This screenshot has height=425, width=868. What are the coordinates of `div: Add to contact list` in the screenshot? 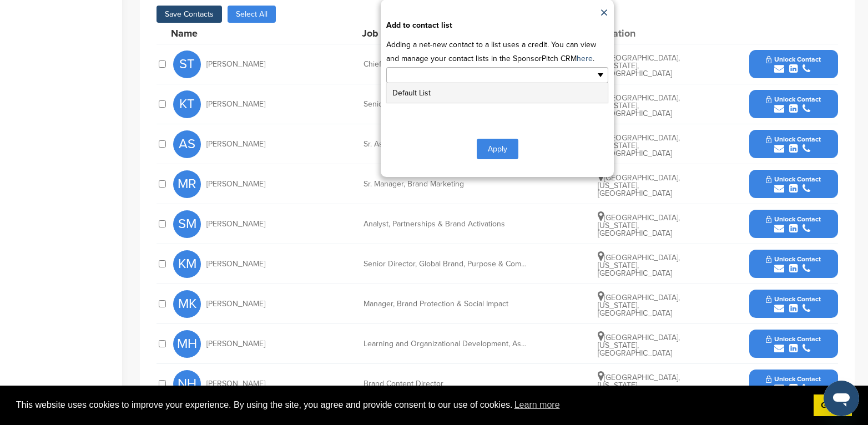 It's located at (497, 25).